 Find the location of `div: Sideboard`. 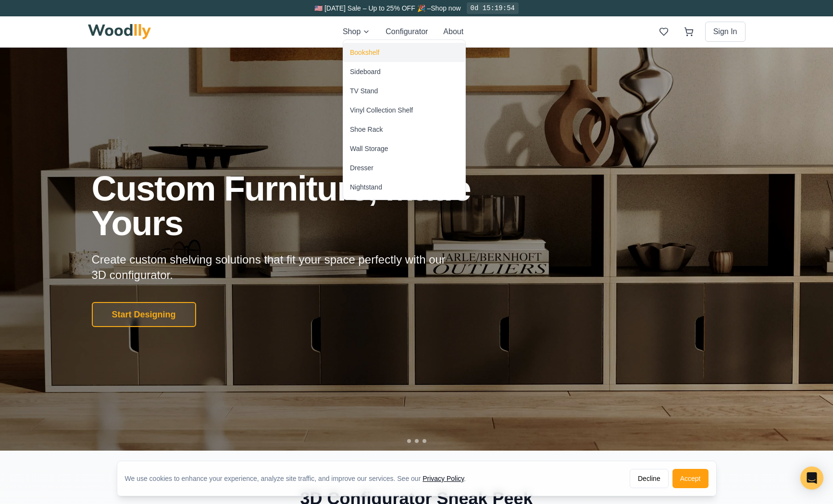

div: Sideboard is located at coordinates (365, 71).